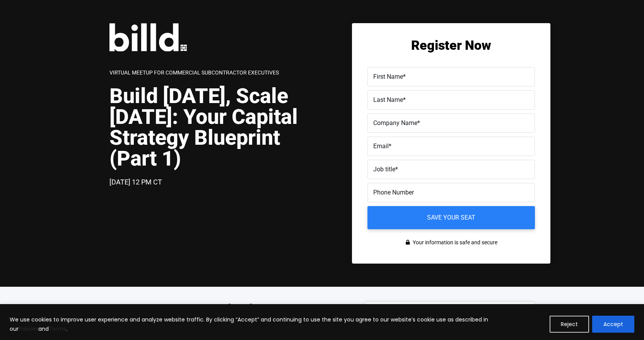 This screenshot has height=340, width=644. I want to click on span: Company Name, so click(395, 123).